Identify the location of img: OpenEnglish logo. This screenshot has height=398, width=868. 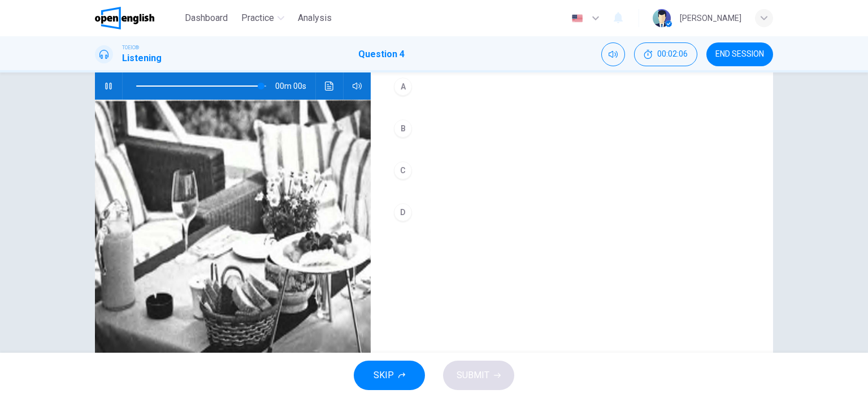
(125, 18).